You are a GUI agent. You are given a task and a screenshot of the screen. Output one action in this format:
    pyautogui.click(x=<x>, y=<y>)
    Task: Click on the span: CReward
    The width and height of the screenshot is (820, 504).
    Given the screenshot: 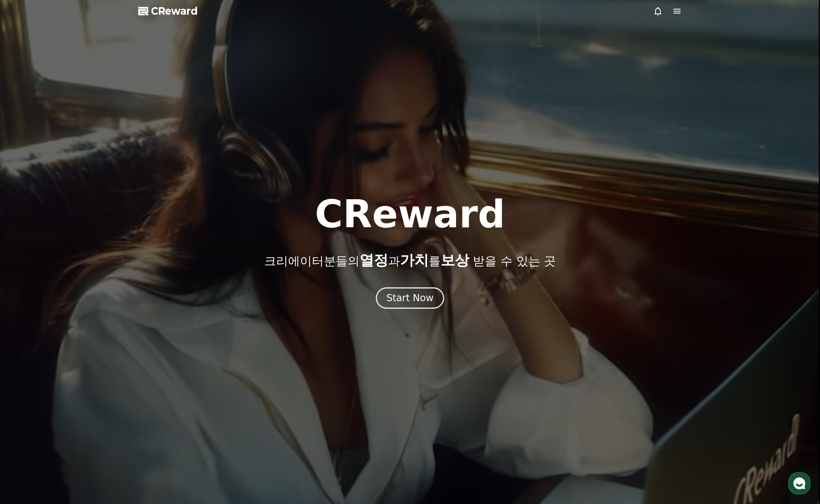 What is the action you would take?
    pyautogui.click(x=174, y=11)
    